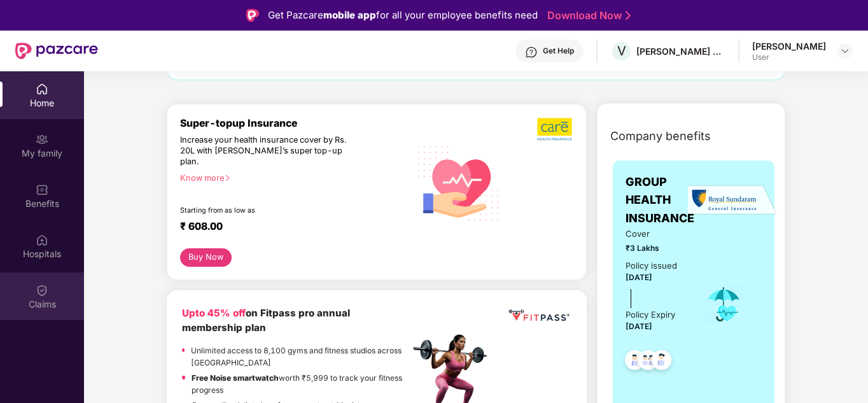 The width and height of the screenshot is (868, 403). I want to click on p: worth ₹5,999 to track your fitness progress, so click(300, 384).